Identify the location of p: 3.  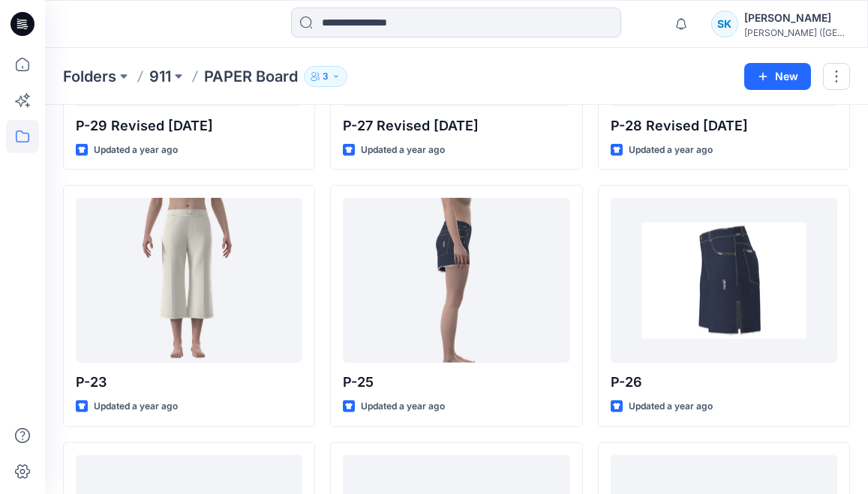
(326, 76).